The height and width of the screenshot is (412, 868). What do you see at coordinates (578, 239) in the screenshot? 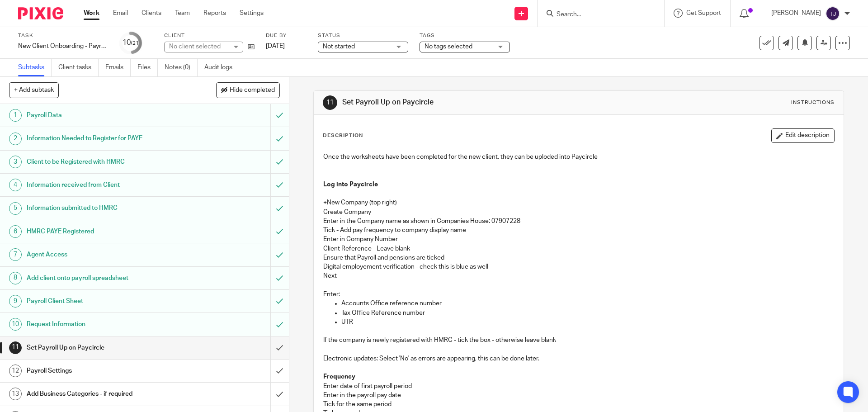
I see `p: Enter in Company Number` at bounding box center [578, 239].